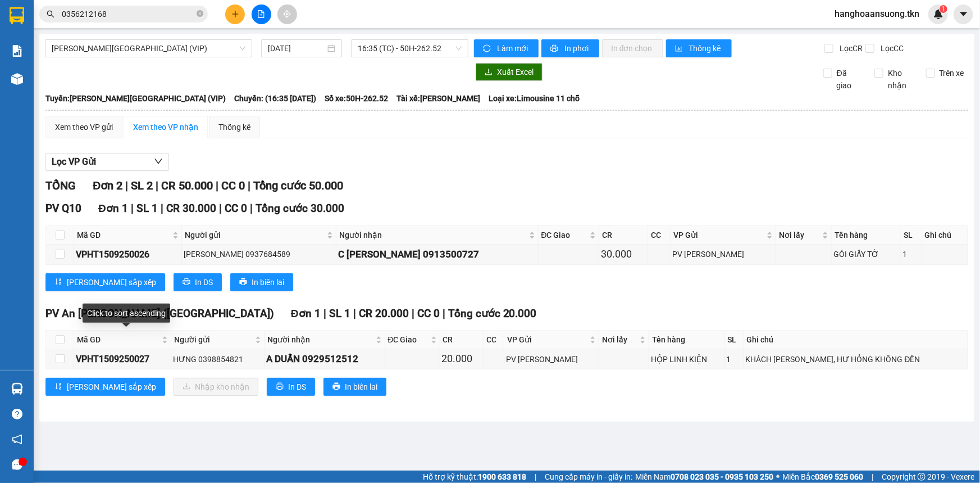  I want to click on span: SL 2, so click(142, 185).